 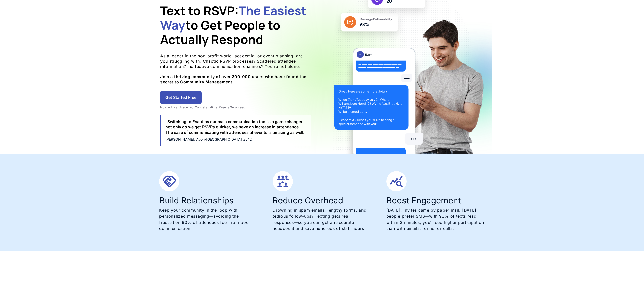 I want to click on p: Drowning in spam emails, lengthy forms, and tedious follow-ups? Texting gets real responses—so yo..., so click(x=322, y=219).